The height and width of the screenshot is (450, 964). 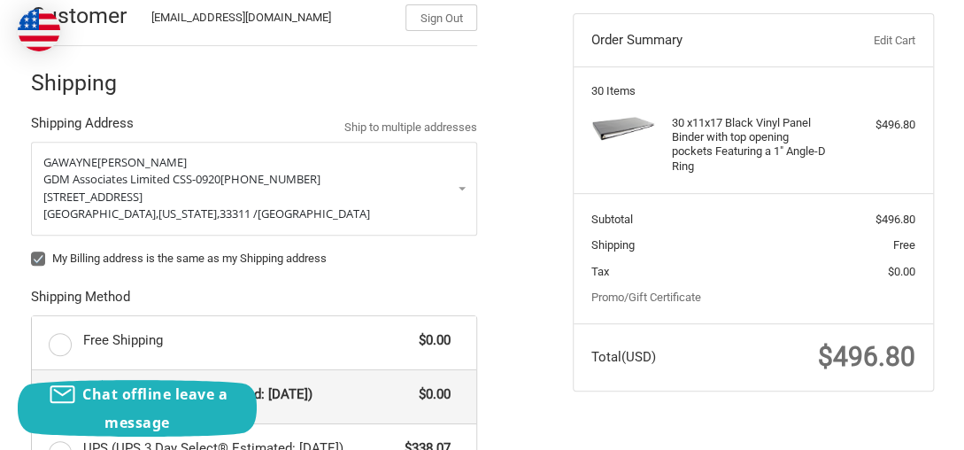 I want to click on button: Sign Out, so click(x=441, y=18).